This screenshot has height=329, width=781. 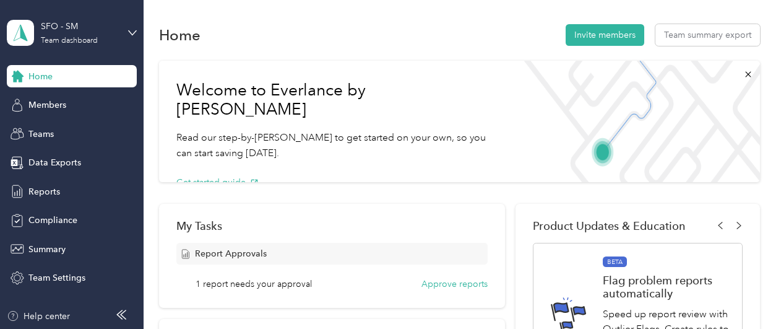 I want to click on div: Help center, so click(x=38, y=316).